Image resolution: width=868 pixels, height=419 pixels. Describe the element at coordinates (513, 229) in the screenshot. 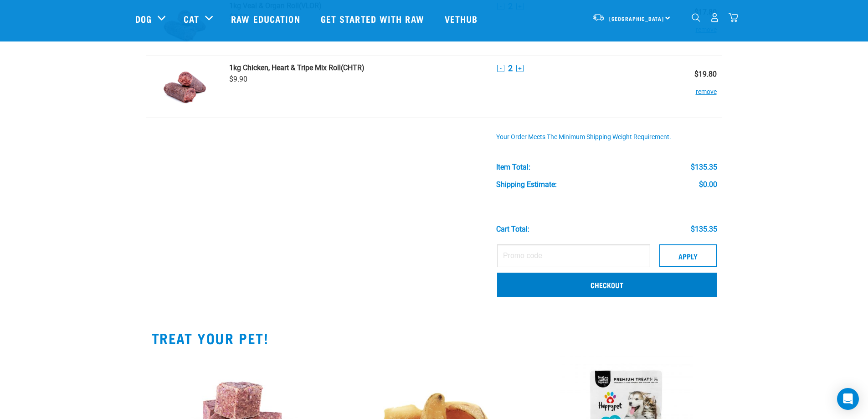

I see `div: Cart total:` at that location.